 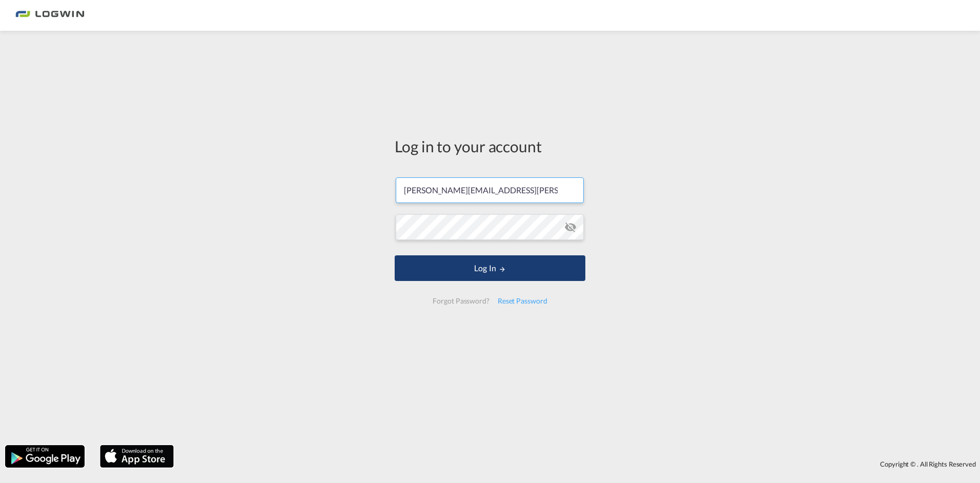 I want to click on div: Copyright © . All Rights Reserved, so click(x=579, y=464).